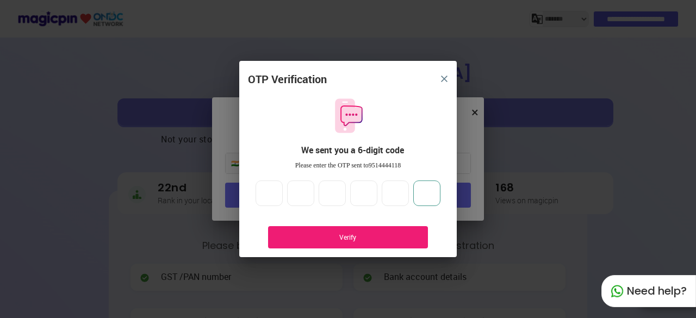 The image size is (696, 318). What do you see at coordinates (348, 165) in the screenshot?
I see `div: Please enter the OTP sent to 9514444118` at bounding box center [348, 165].